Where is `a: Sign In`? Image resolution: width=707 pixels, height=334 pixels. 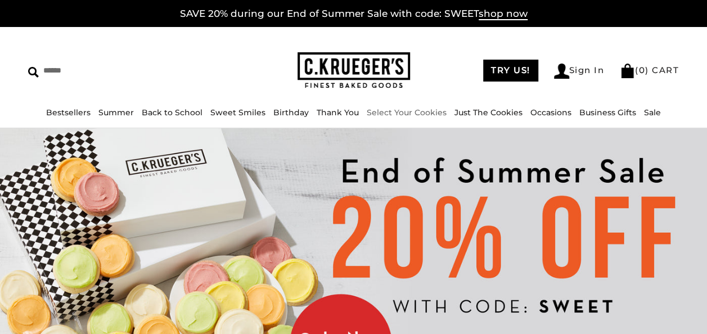
a: Sign In is located at coordinates (579, 71).